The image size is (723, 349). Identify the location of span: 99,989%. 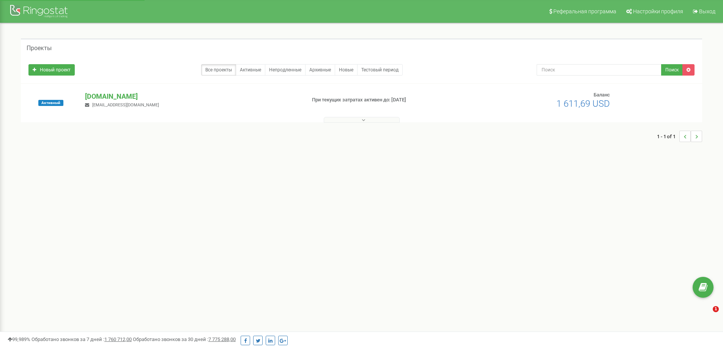
(19, 339).